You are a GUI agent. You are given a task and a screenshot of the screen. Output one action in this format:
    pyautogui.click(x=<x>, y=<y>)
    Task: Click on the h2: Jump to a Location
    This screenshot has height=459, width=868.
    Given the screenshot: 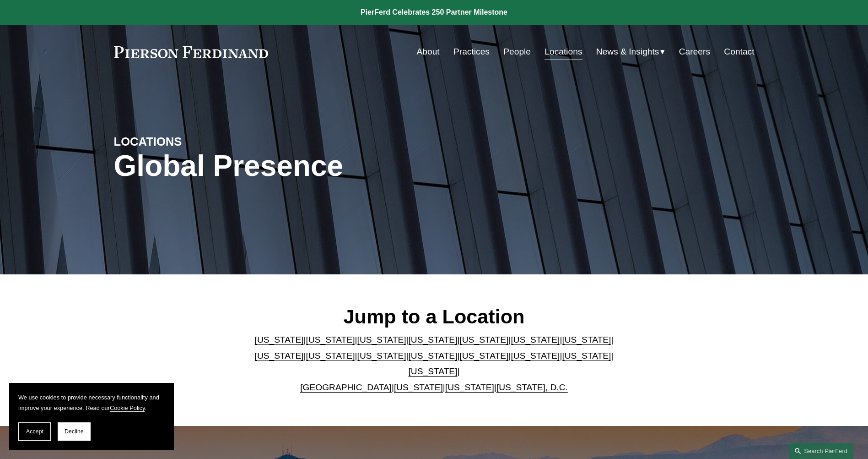 What is the action you would take?
    pyautogui.click(x=434, y=317)
    